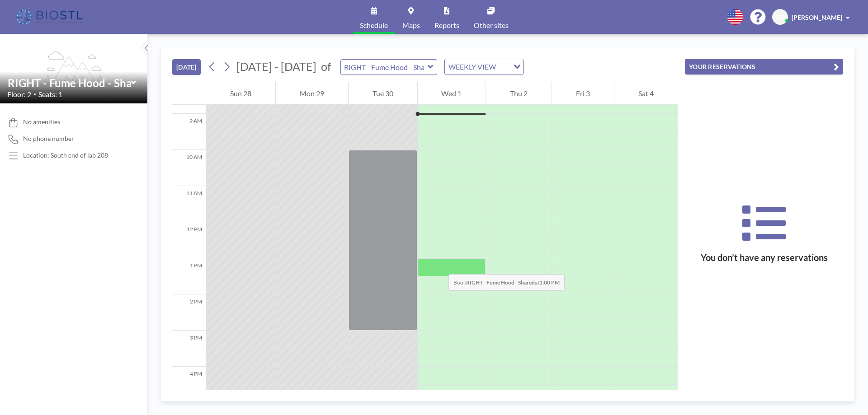  What do you see at coordinates (241, 93) in the screenshot?
I see `div: Sun 28` at bounding box center [241, 93].